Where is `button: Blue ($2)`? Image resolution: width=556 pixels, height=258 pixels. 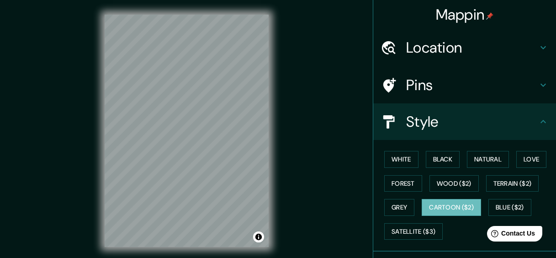 button: Blue ($2) is located at coordinates (510, 207).